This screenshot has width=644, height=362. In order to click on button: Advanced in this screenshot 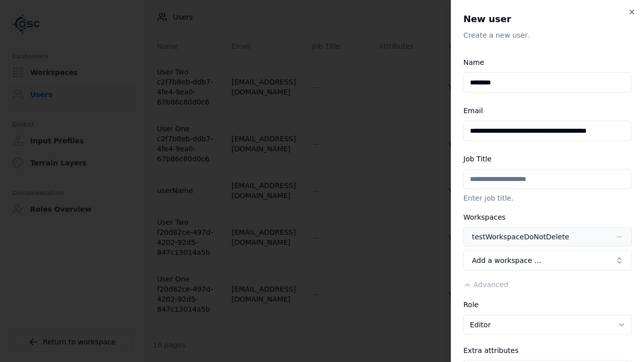, I will do `click(485, 285)`.